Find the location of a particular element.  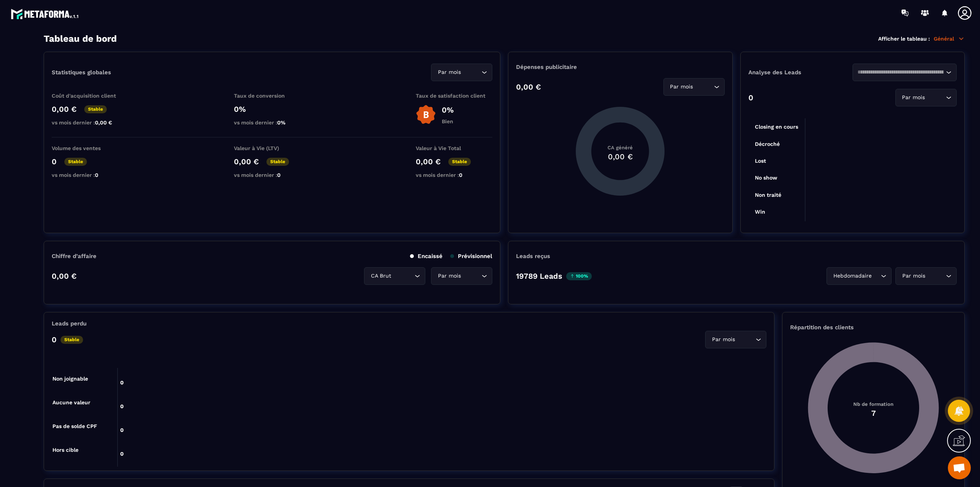

p: Général is located at coordinates (949, 39).